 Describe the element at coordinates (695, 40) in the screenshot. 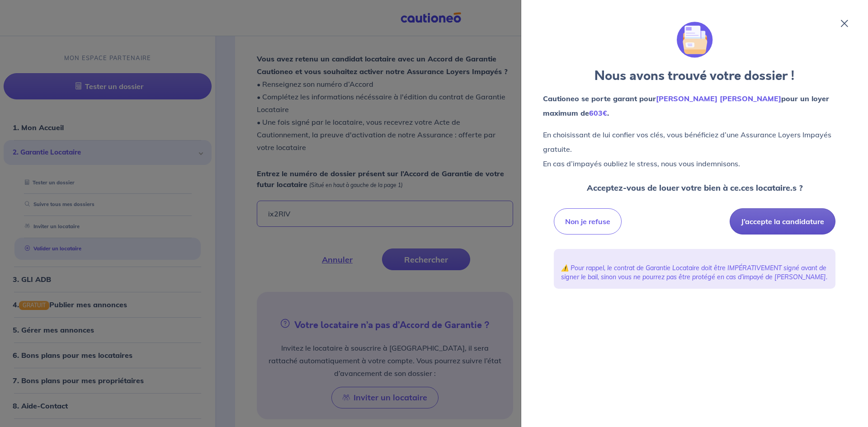

I see `img: illu_folder.svg` at that location.